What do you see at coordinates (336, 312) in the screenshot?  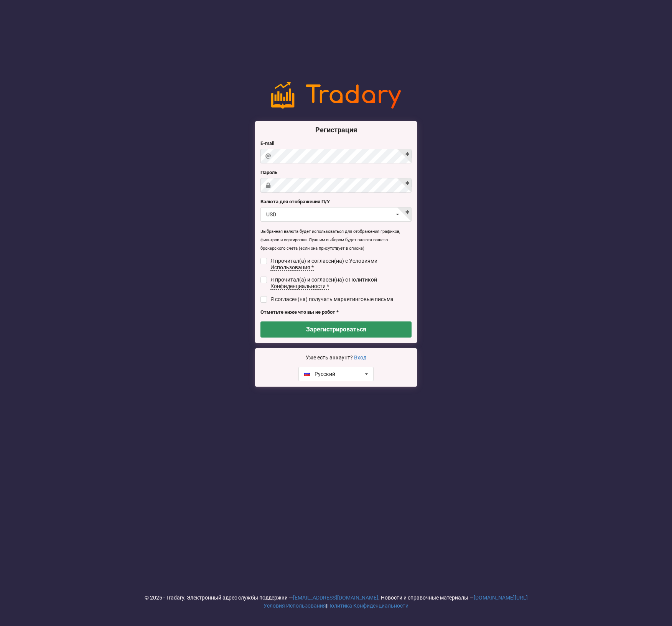 I see `label: Отметьте ниже что вы не робот *` at bounding box center [336, 312].